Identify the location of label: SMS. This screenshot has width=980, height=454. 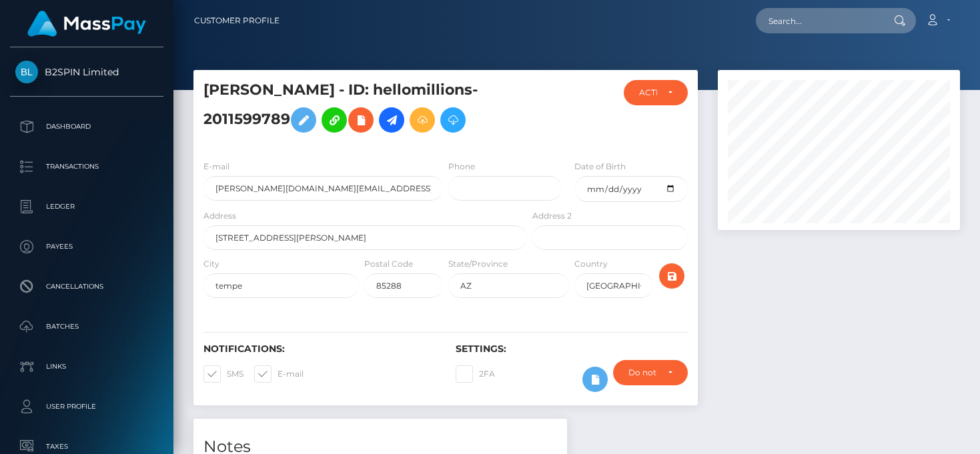
(224, 374).